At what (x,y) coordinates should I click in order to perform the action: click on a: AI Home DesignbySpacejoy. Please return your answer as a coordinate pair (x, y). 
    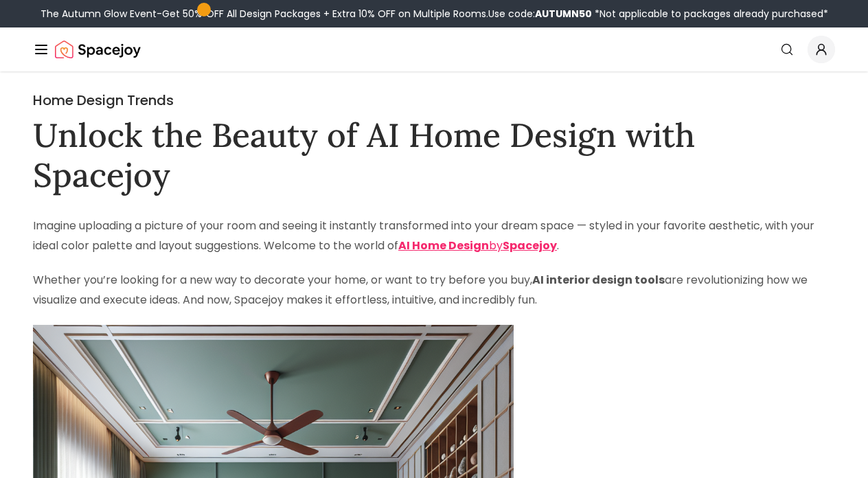
    Looking at the image, I should click on (477, 245).